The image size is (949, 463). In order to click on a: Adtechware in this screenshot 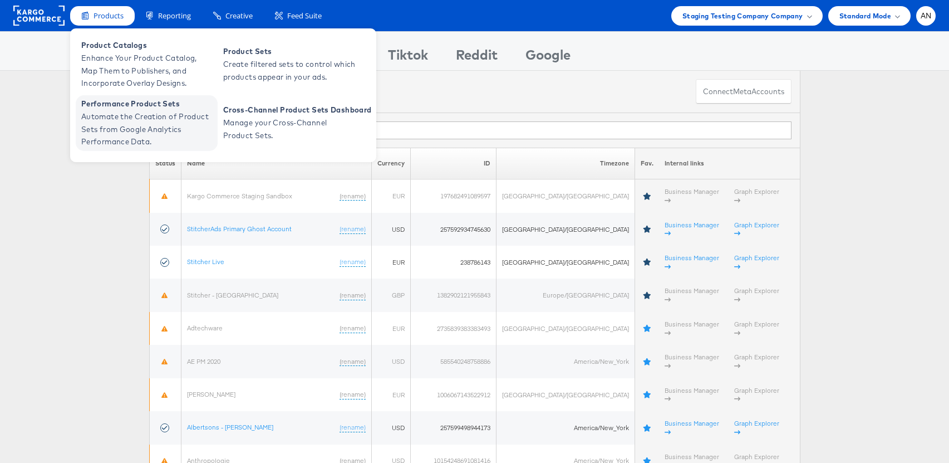, I will do `click(205, 327)`.